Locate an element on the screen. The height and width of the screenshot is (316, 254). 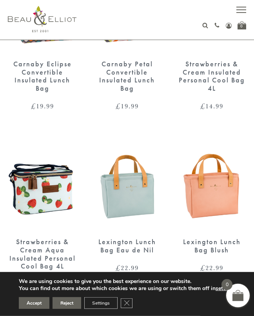
div: Strawberries & Cream Aqua Insulated Personal Cool Bag 4L is located at coordinates (42, 254).